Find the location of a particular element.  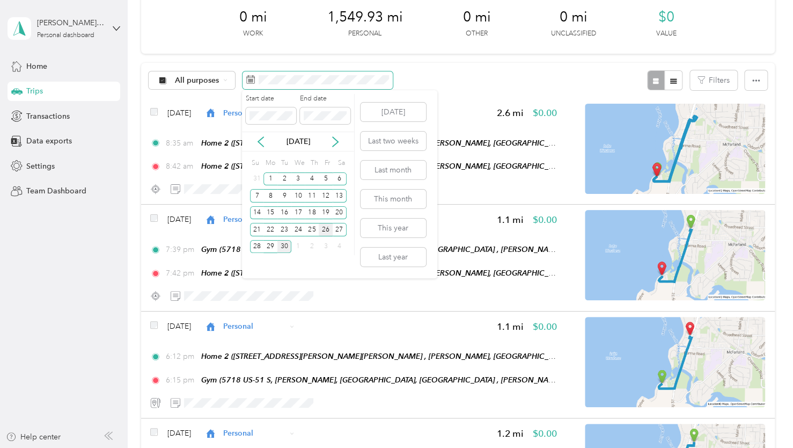

p: Unclassified is located at coordinates (574, 34).